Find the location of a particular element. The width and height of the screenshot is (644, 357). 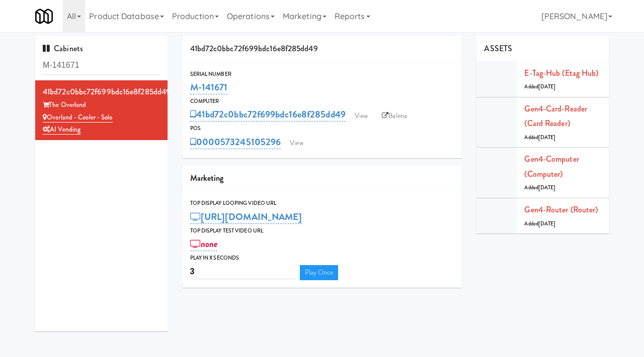

a: M-141671 is located at coordinates (208, 88).